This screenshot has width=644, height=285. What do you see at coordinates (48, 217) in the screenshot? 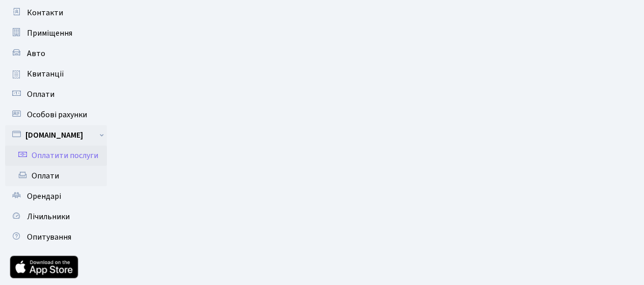
I see `span: Лічильники` at bounding box center [48, 217].